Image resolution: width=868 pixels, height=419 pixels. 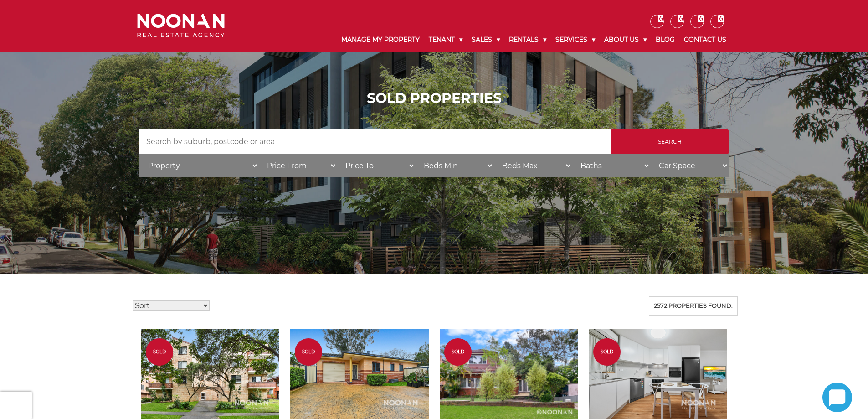 What do you see at coordinates (446, 40) in the screenshot?
I see `a: Tenant` at bounding box center [446, 40].